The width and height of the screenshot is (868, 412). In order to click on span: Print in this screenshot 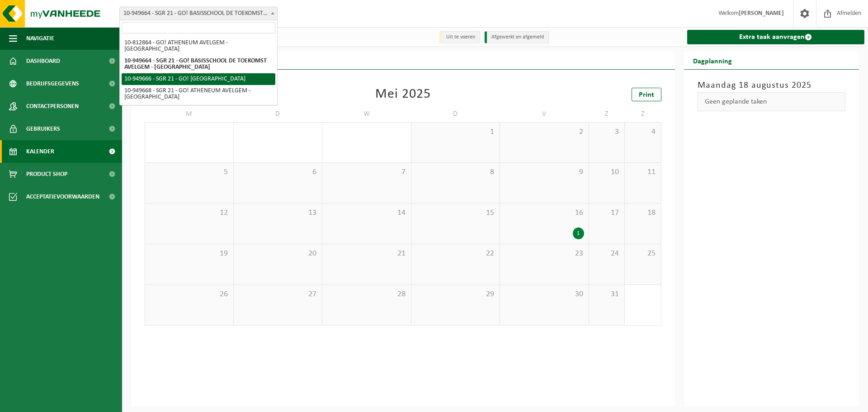, I will do `click(646, 95)`.